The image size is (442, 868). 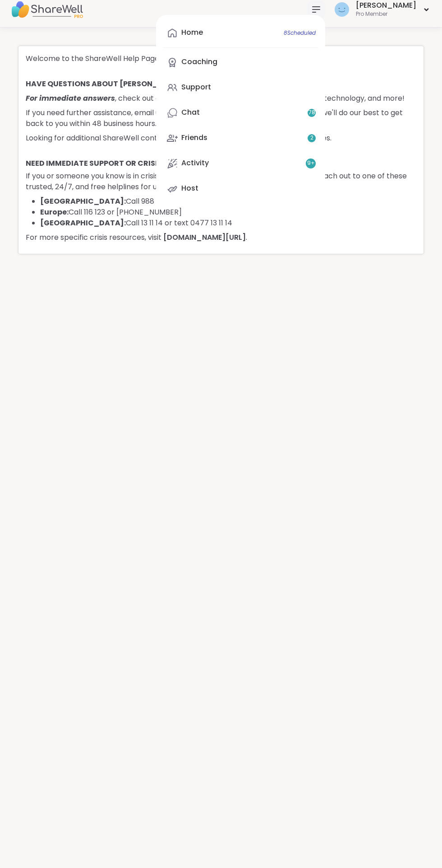 What do you see at coordinates (221, 238) in the screenshot?
I see `p: For more specific crisis resources, visit .` at bounding box center [221, 238].